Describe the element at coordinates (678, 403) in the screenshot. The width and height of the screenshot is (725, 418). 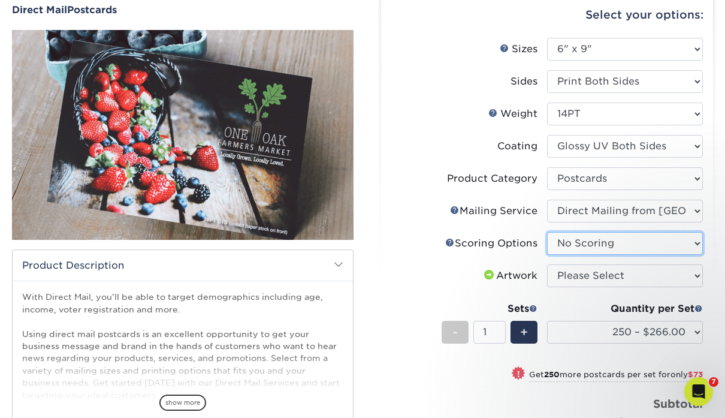
I see `strong: Subtotal` at that location.